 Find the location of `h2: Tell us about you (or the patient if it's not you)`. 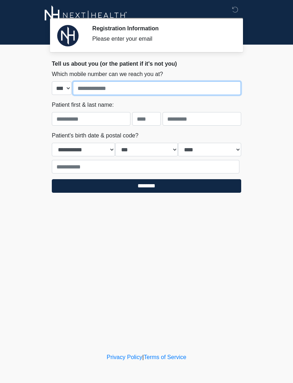

h2: Tell us about you (or the patient if it's not you) is located at coordinates (146, 64).